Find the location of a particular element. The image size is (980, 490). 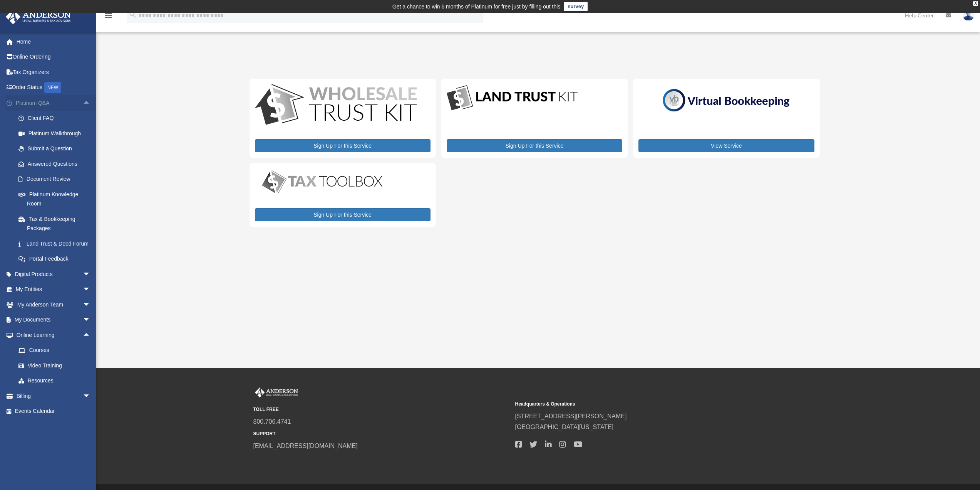

a: My Documentsarrow_drop_down is located at coordinates (53, 320).